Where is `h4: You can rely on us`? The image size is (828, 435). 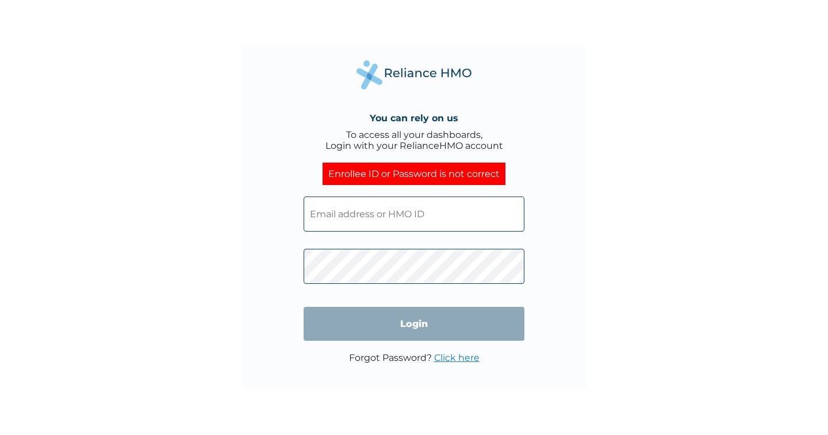 h4: You can rely on us is located at coordinates (414, 118).